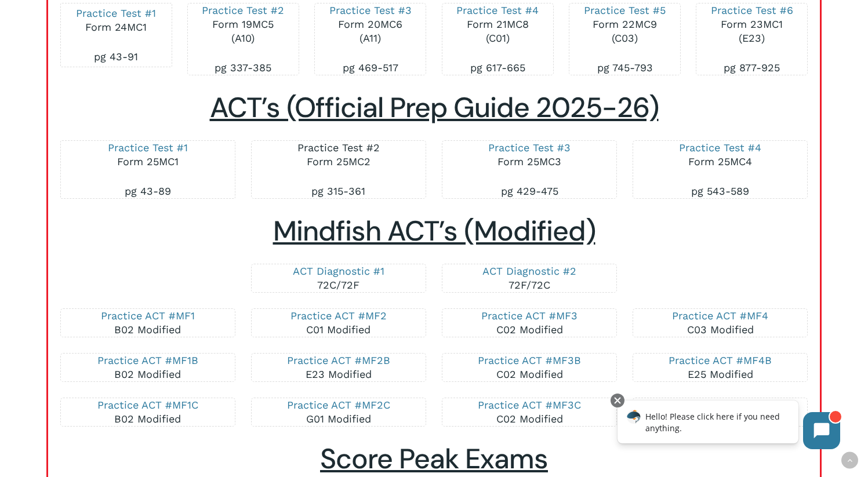  Describe the element at coordinates (116, 28) in the screenshot. I see `p: Form 24MC1` at that location.